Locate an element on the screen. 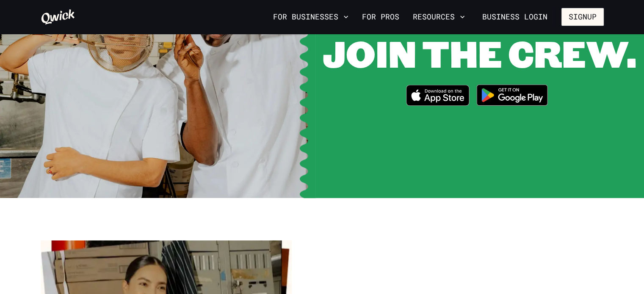  button: Resources is located at coordinates (439, 17).